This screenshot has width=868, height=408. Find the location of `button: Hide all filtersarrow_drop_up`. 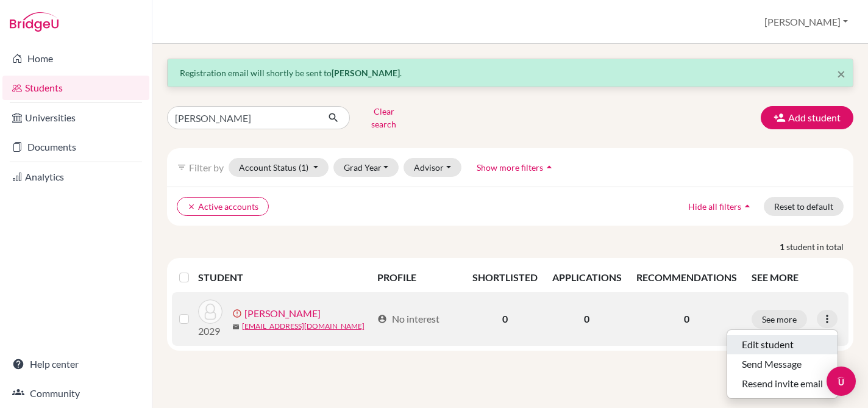

button: Hide all filtersarrow_drop_up is located at coordinates (721, 206).